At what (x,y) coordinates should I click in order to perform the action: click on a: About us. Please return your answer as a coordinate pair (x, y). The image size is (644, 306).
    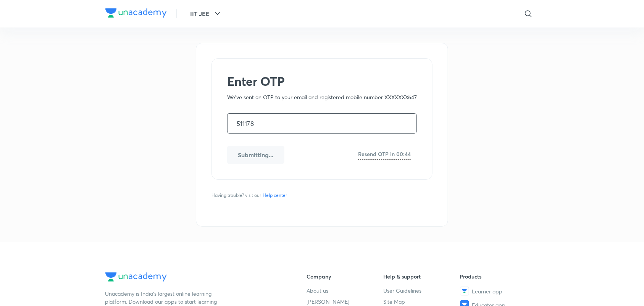
    Looking at the image, I should click on (345, 290).